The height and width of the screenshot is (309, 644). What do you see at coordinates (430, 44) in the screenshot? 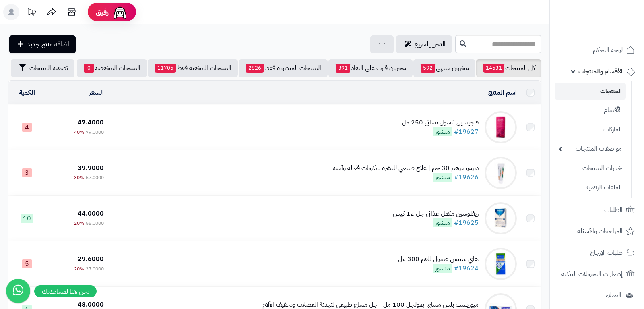
I see `span: التحرير لسريع` at bounding box center [430, 44].